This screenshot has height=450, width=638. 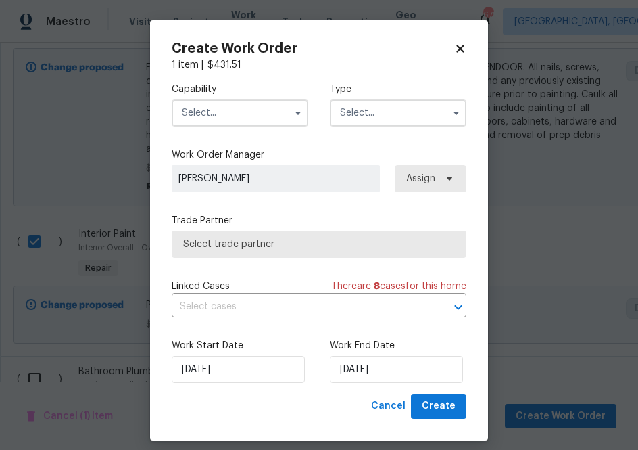 What do you see at coordinates (398, 89) in the screenshot?
I see `label: Type` at bounding box center [398, 89].